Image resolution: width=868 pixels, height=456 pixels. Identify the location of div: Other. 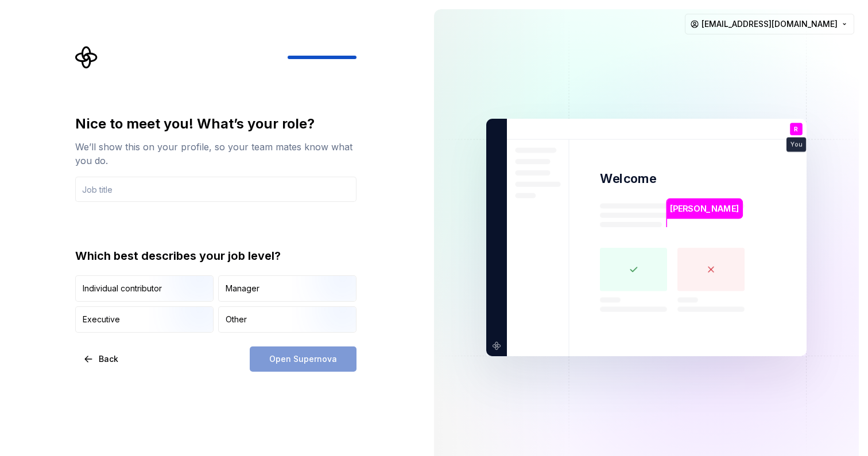
(236, 319).